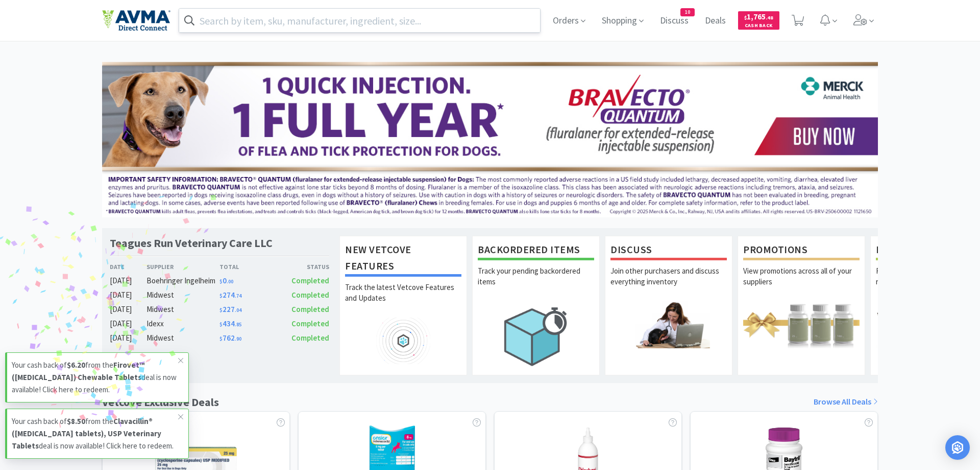 The width and height of the screenshot is (980, 470). I want to click on p: Track your pending backordered items, so click(536, 283).